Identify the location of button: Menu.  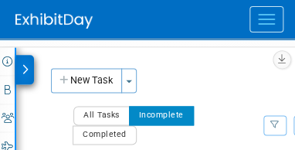
(267, 19).